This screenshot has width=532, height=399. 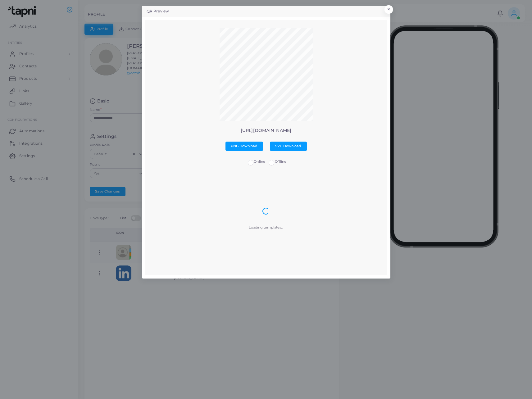 I want to click on span: PNG Download, so click(x=244, y=146).